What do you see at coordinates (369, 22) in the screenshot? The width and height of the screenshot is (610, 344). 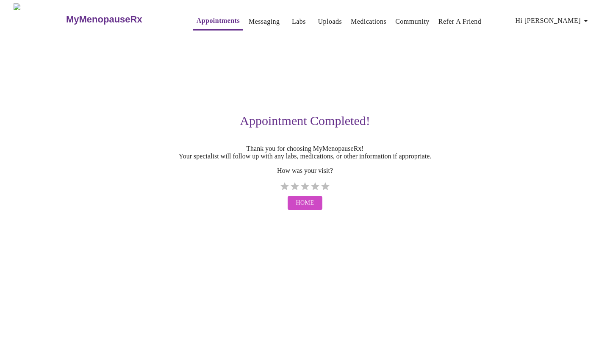 I see `a: Medications` at bounding box center [369, 22].